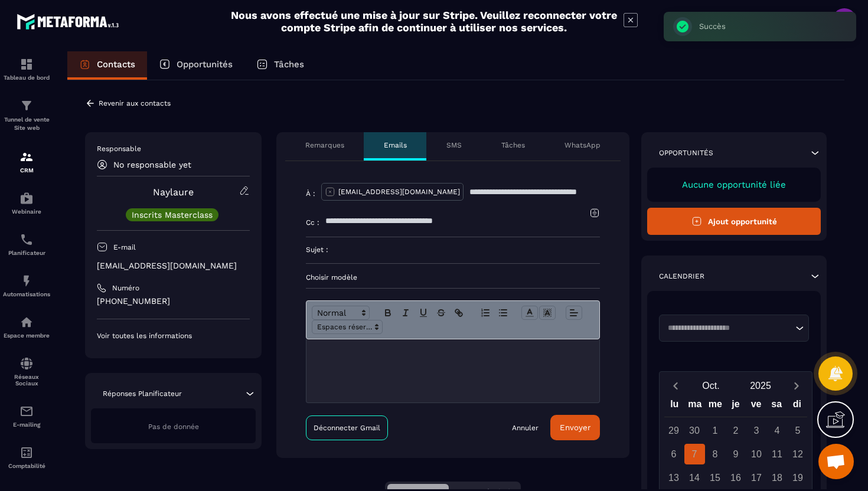 Image resolution: width=868 pixels, height=491 pixels. I want to click on div: 14, so click(695, 478).